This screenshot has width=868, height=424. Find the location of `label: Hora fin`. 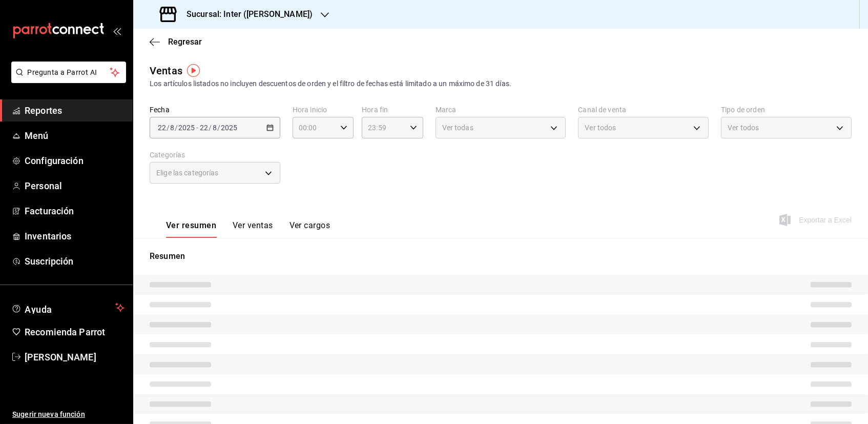

label: Hora fin is located at coordinates (392, 110).